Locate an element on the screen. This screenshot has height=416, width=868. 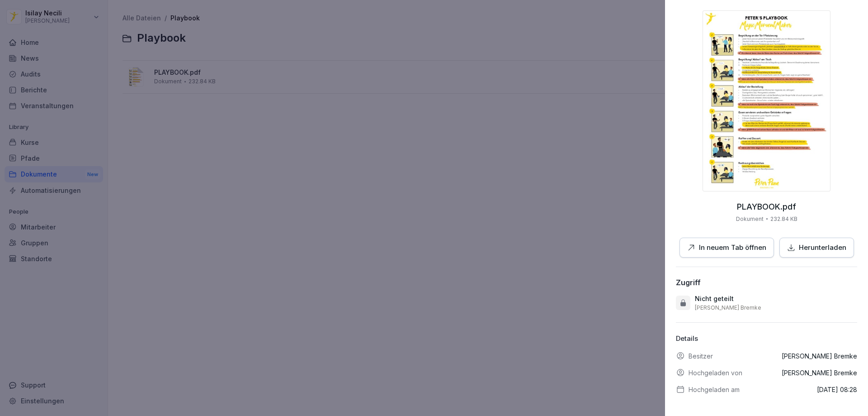
a: thumbnail is located at coordinates (766, 101).